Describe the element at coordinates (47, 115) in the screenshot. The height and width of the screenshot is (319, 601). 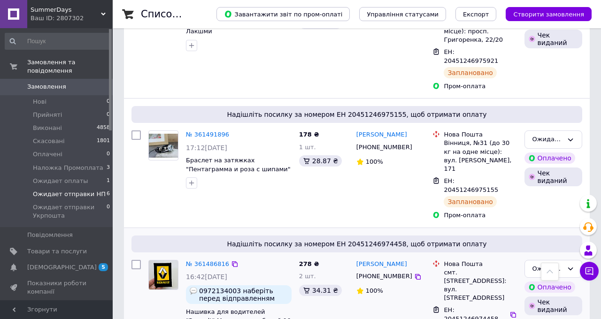
I see `span: Прийняті` at that location.